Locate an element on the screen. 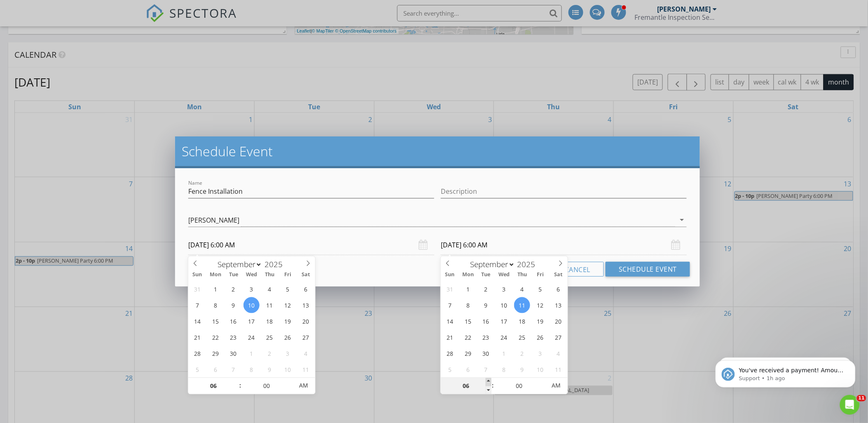  span: Thu is located at coordinates (522, 275).